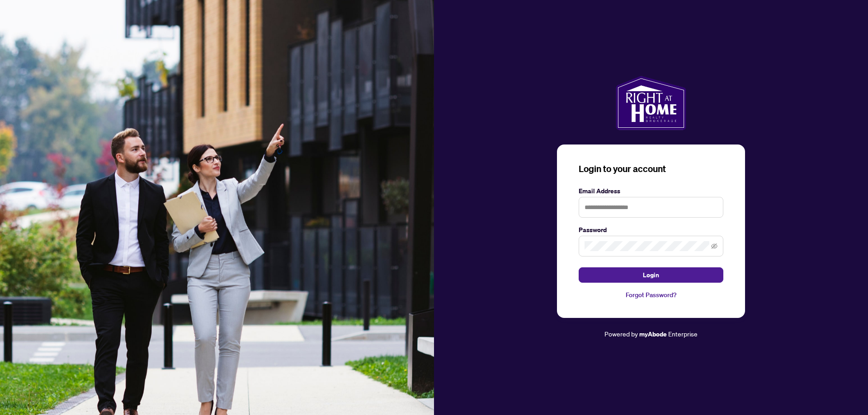 The height and width of the screenshot is (415, 868). Describe the element at coordinates (651, 275) in the screenshot. I see `button: Login` at that location.